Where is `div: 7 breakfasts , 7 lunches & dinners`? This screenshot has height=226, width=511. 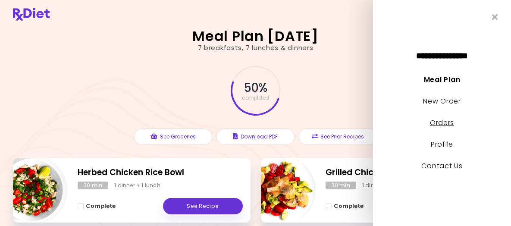 div: 7 breakfasts , 7 lunches & dinners is located at coordinates (256, 48).